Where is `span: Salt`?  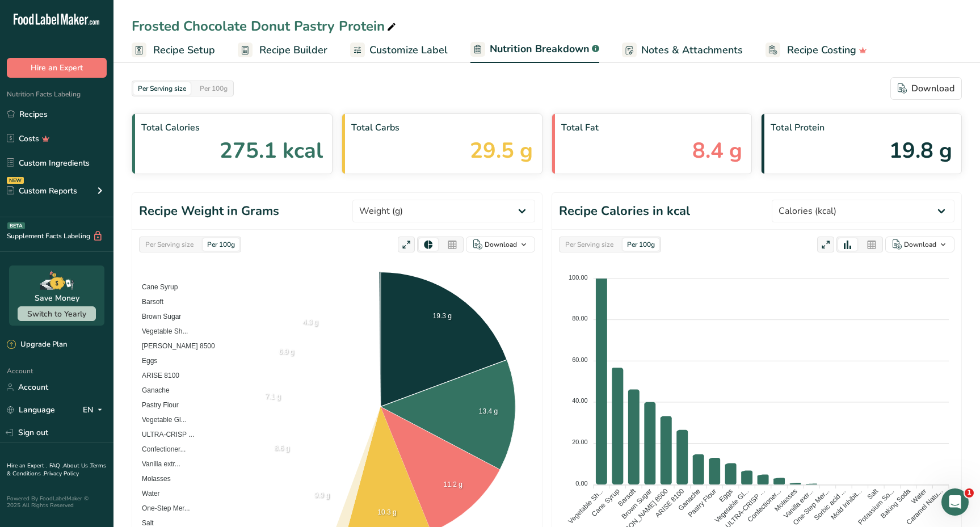
span: Salt is located at coordinates (144, 523).